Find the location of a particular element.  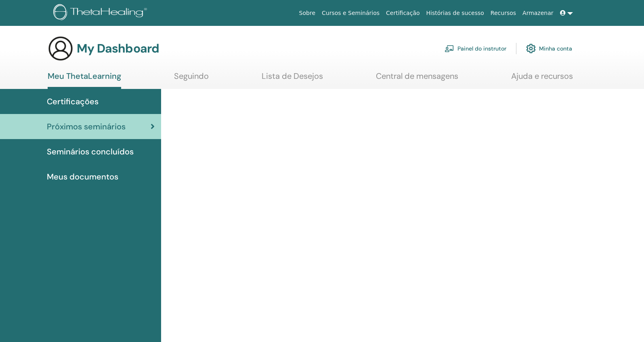

span: Seminários concluídos is located at coordinates (90, 152).